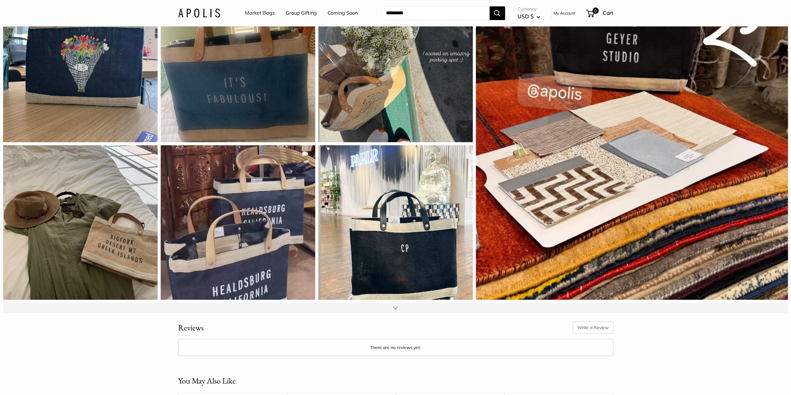  What do you see at coordinates (595, 11) in the screenshot?
I see `span: 0` at bounding box center [595, 11].